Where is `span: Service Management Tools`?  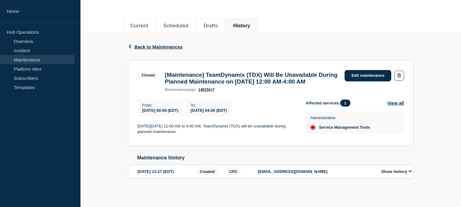
span: Service Management Tools is located at coordinates (345, 127).